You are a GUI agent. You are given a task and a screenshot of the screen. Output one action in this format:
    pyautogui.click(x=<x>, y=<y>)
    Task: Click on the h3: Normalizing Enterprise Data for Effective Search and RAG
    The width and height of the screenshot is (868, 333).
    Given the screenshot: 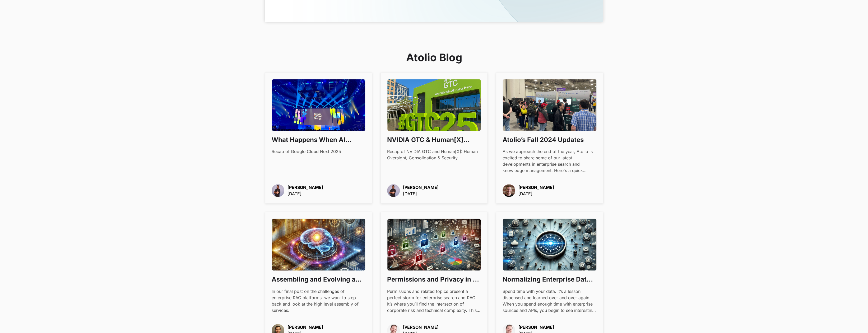 What is the action you would take?
    pyautogui.click(x=550, y=280)
    